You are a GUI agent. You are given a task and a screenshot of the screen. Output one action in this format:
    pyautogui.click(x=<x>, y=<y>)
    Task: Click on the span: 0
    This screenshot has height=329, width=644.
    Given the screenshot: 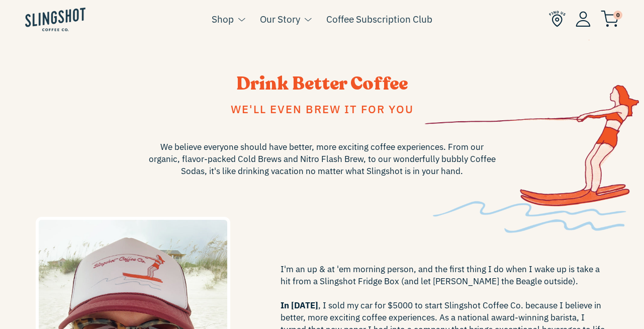 What is the action you would take?
    pyautogui.click(x=618, y=15)
    